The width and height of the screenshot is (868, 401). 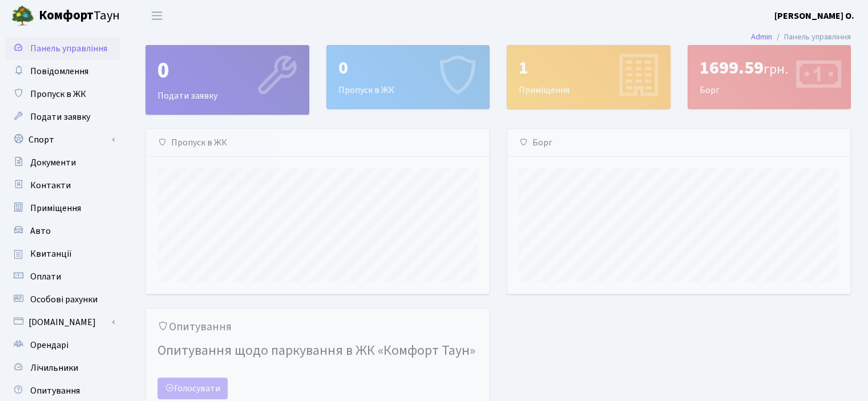 I want to click on a: Голосувати, so click(x=193, y=388).